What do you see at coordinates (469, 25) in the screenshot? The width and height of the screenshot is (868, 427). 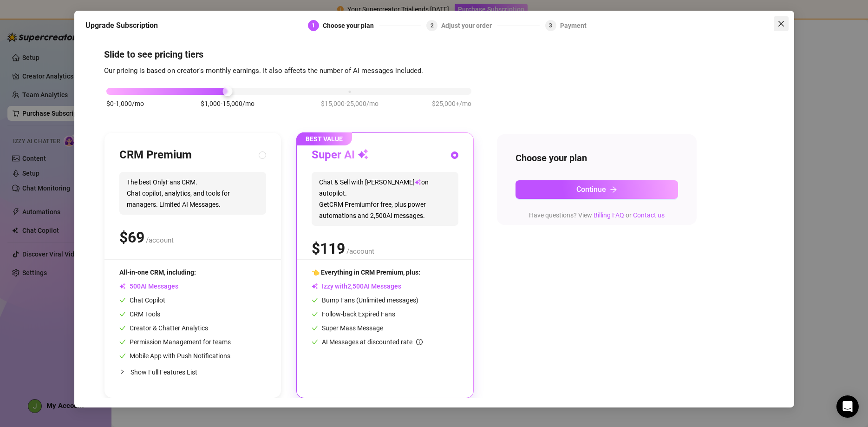 I see `div: Adjust your order` at bounding box center [469, 25].